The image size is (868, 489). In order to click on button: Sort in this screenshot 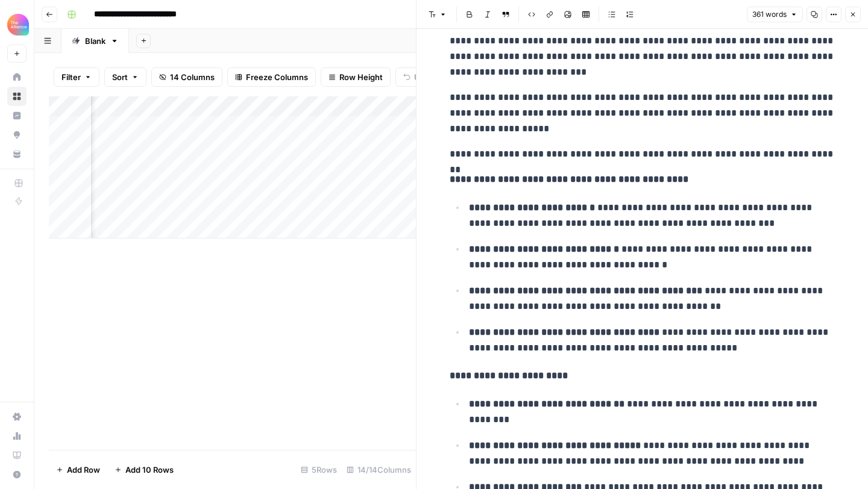, I will do `click(125, 77)`.